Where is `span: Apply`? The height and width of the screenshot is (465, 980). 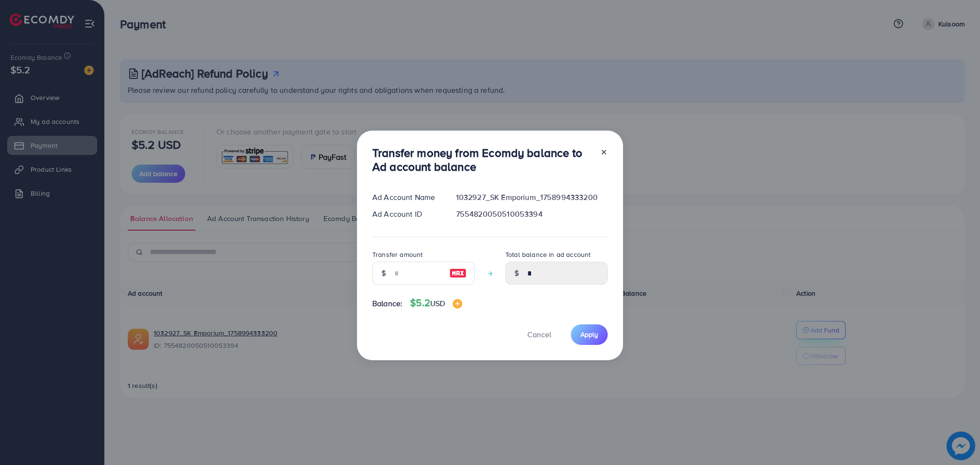
span: Apply is located at coordinates (589, 335).